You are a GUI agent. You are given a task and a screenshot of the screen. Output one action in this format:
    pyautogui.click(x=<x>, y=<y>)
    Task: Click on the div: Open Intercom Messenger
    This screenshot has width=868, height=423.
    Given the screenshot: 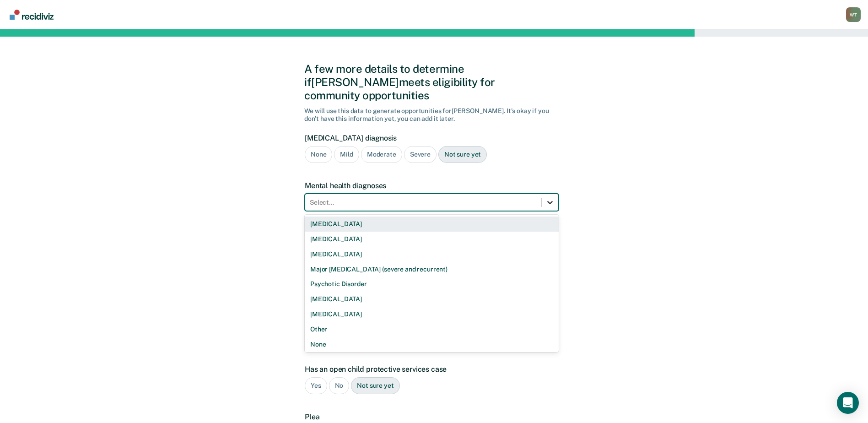 What is the action you would take?
    pyautogui.click(x=848, y=403)
    